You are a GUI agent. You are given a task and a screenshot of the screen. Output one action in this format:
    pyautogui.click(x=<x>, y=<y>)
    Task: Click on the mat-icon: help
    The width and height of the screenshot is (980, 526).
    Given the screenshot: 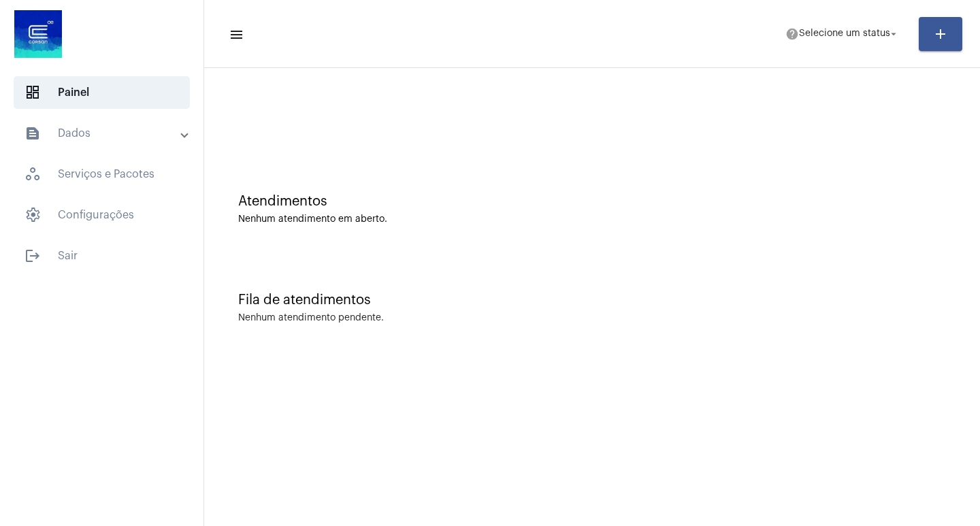 What is the action you would take?
    pyautogui.click(x=792, y=34)
    